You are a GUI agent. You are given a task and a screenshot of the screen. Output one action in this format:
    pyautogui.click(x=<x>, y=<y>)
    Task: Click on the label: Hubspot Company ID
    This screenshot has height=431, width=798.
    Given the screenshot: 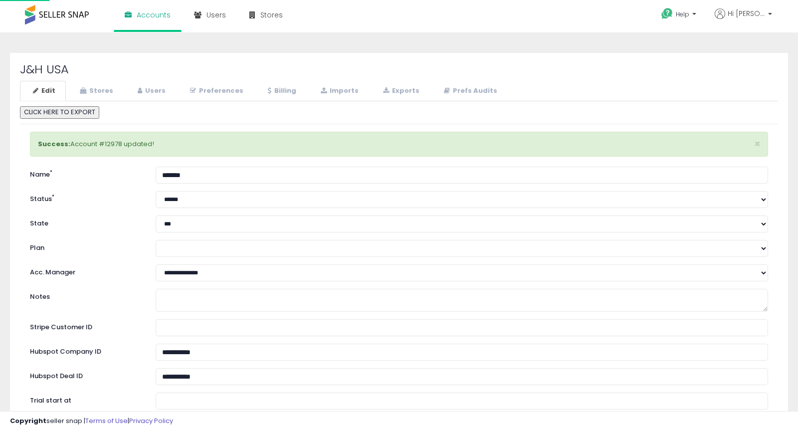 What is the action you would take?
    pyautogui.click(x=85, y=350)
    